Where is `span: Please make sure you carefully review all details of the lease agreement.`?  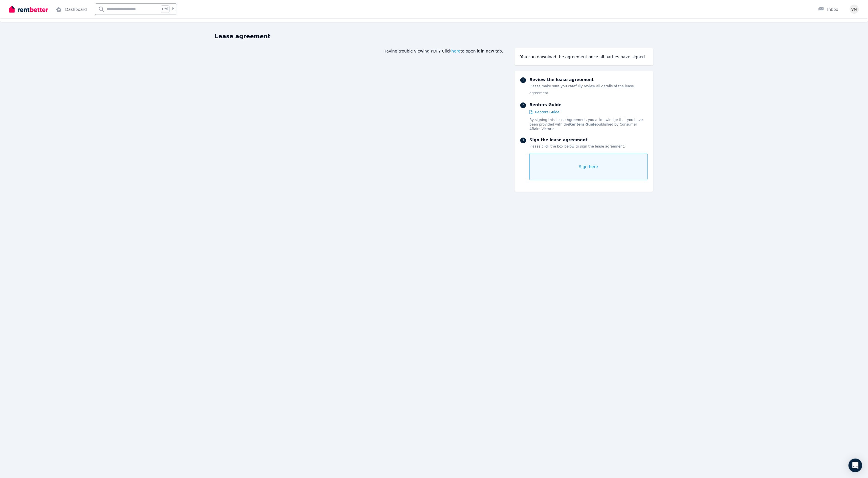
span: Please make sure you carefully review all details of the lease agreement. is located at coordinates (581, 90).